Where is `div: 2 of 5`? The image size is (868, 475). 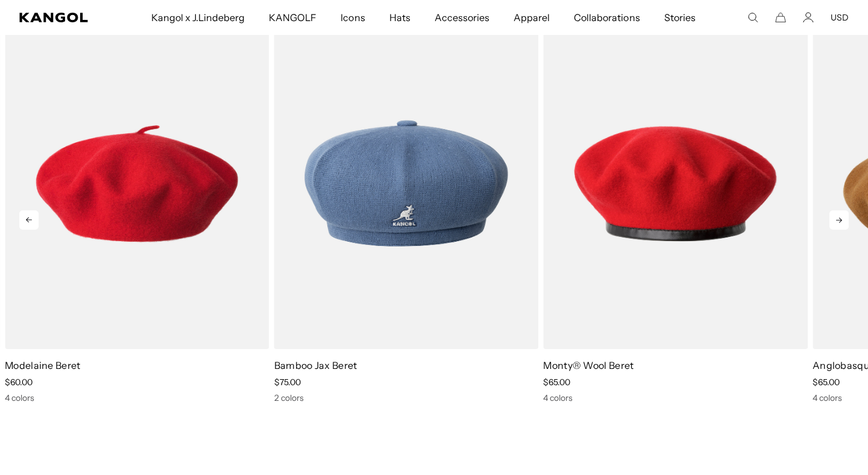
div: 2 of 5 is located at coordinates (673, 210).